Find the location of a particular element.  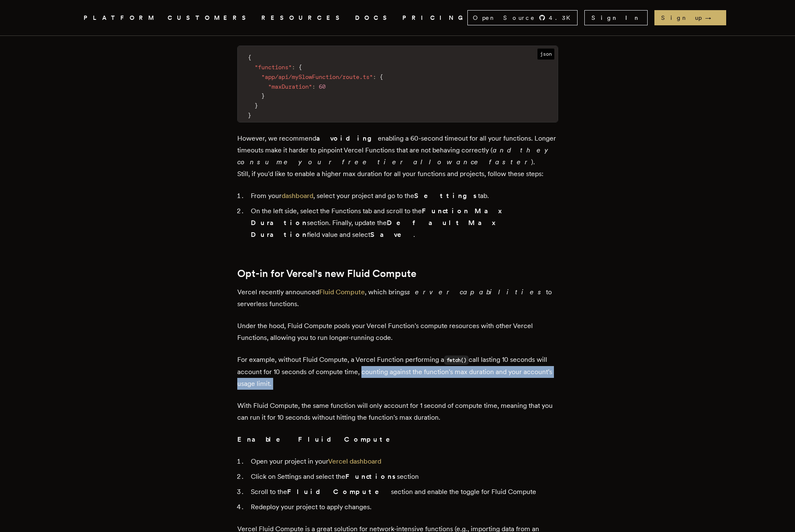

li: On the left side, select the Functions tab and scroll to the section. Finally, update the field v... is located at coordinates (403, 223).